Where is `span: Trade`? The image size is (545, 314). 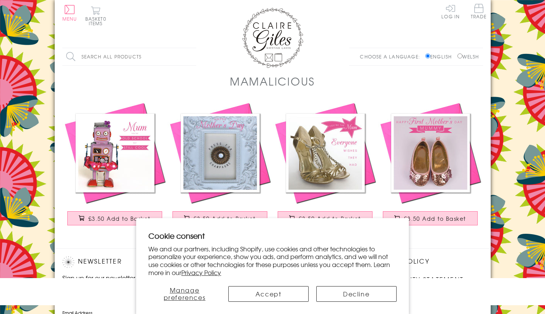 span: Trade is located at coordinates (479, 11).